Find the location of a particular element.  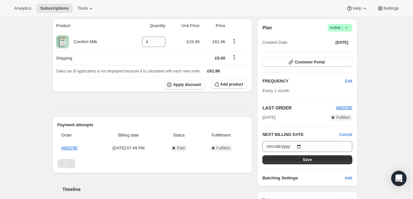

th: Order is located at coordinates (77, 135).